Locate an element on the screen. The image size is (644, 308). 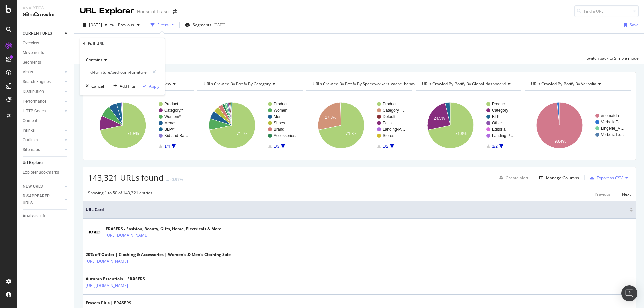
text: #nomatch is located at coordinates (610, 116).